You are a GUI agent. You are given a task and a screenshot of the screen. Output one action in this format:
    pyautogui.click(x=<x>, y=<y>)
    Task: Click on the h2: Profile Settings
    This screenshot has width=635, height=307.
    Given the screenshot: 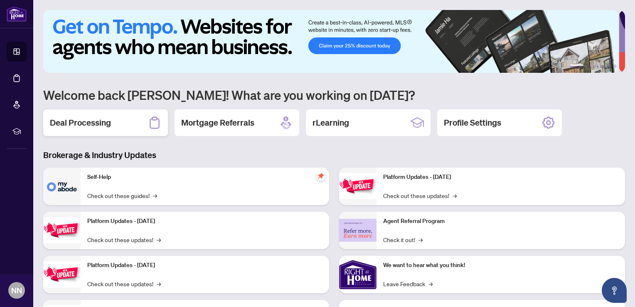 What is the action you would take?
    pyautogui.click(x=472, y=123)
    